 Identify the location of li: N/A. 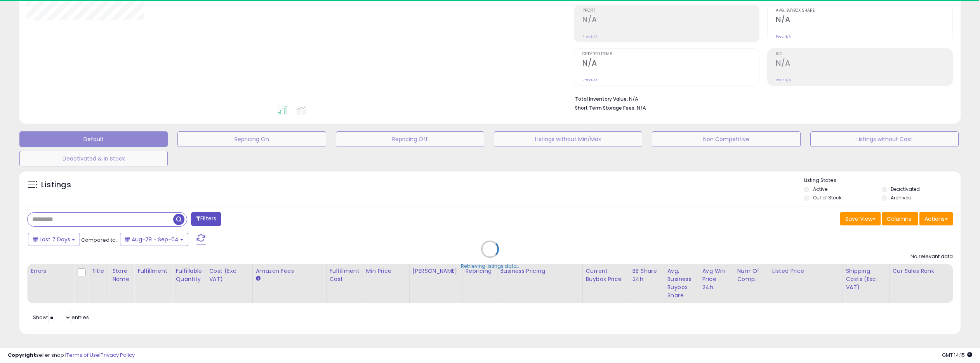
(762, 98).